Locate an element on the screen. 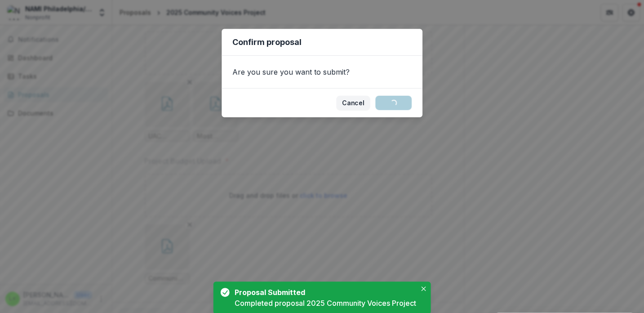 The height and width of the screenshot is (313, 644). button: Cancel is located at coordinates (353, 103).